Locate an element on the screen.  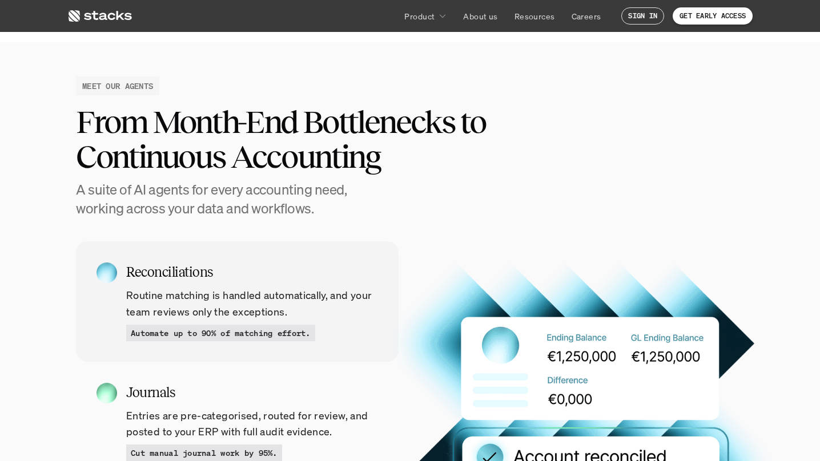
p: Routine matching is handled automatically, and your team reviews only the exceptions. is located at coordinates (252, 304).